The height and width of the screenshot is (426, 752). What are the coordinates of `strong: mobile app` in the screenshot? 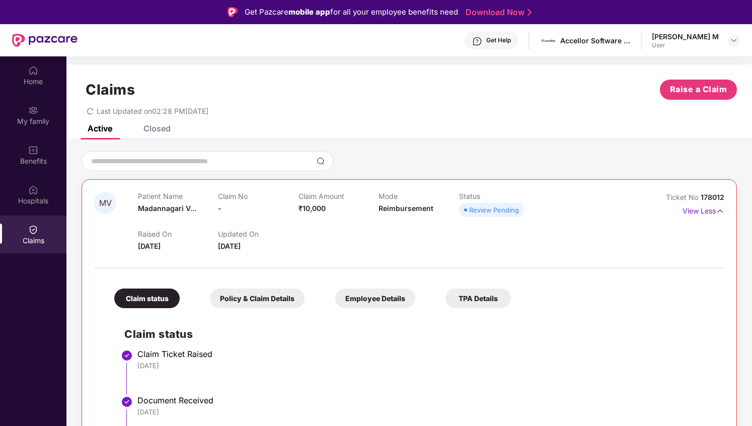 It's located at (309, 12).